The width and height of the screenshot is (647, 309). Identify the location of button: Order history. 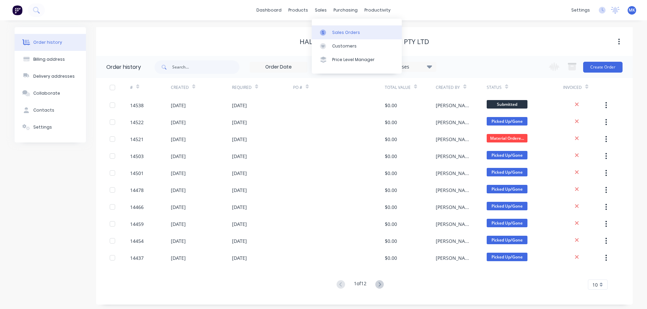
(50, 42).